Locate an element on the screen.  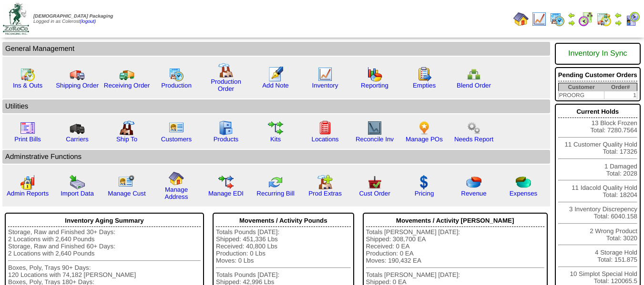
a: Reporting is located at coordinates (375, 85).